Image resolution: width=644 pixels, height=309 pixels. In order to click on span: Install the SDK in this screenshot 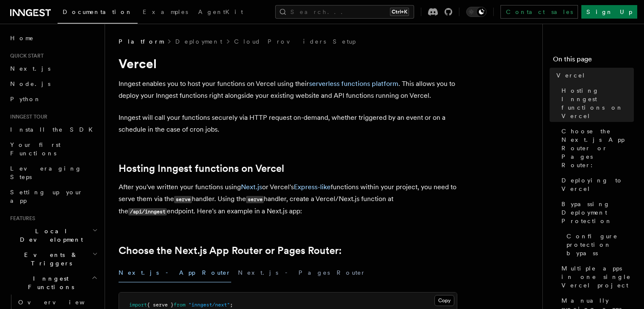, I will do `click(54, 130)`.